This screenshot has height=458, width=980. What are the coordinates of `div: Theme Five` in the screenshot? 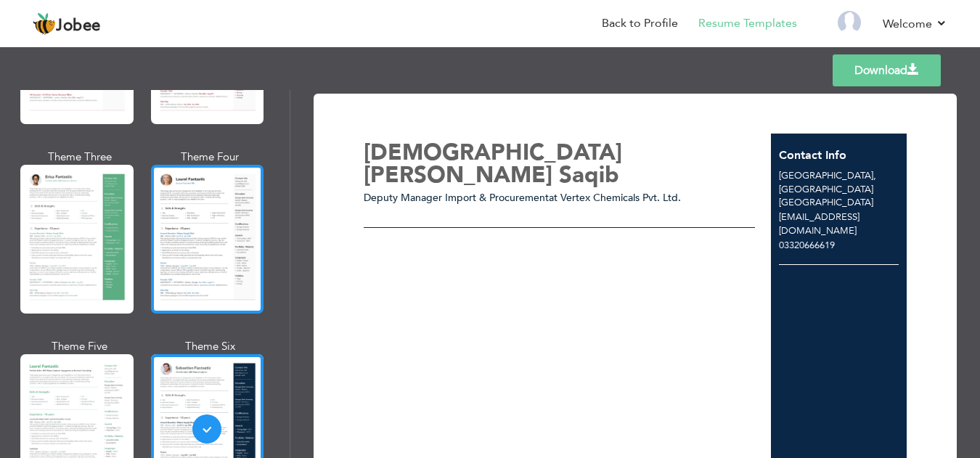 It's located at (80, 346).